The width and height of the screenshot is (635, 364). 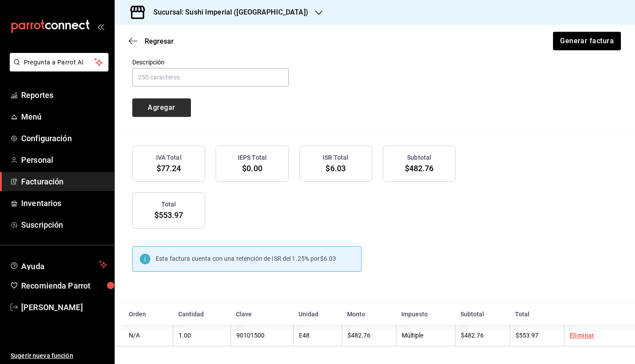 What do you see at coordinates (317, 314) in the screenshot?
I see `th: Unidad` at bounding box center [317, 314].